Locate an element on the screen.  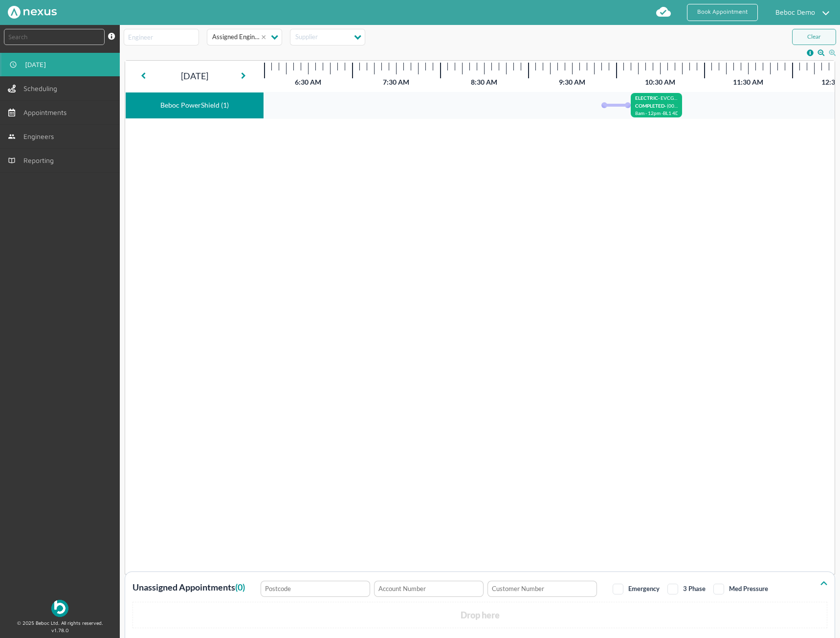
span: ELECTRIC is located at coordinates (646, 98).